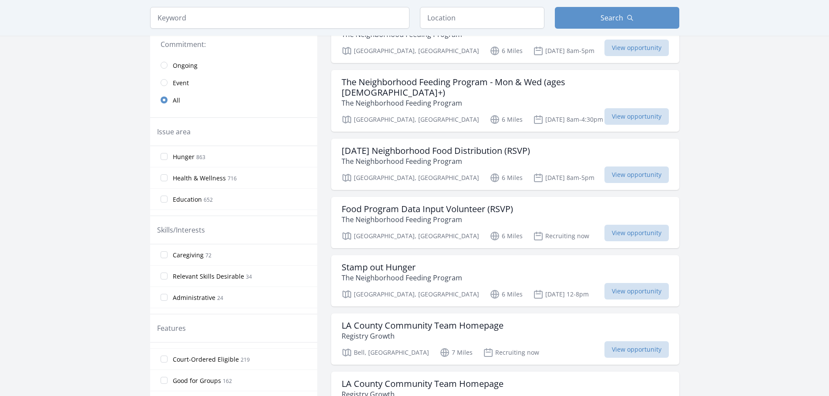 This screenshot has width=829, height=396. Describe the element at coordinates (232, 178) in the screenshot. I see `span: 716` at that location.